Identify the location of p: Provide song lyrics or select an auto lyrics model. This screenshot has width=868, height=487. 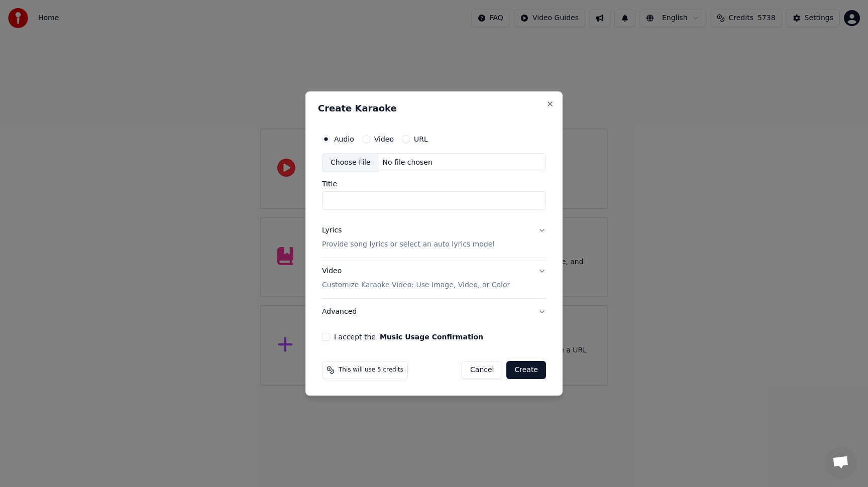
(408, 245).